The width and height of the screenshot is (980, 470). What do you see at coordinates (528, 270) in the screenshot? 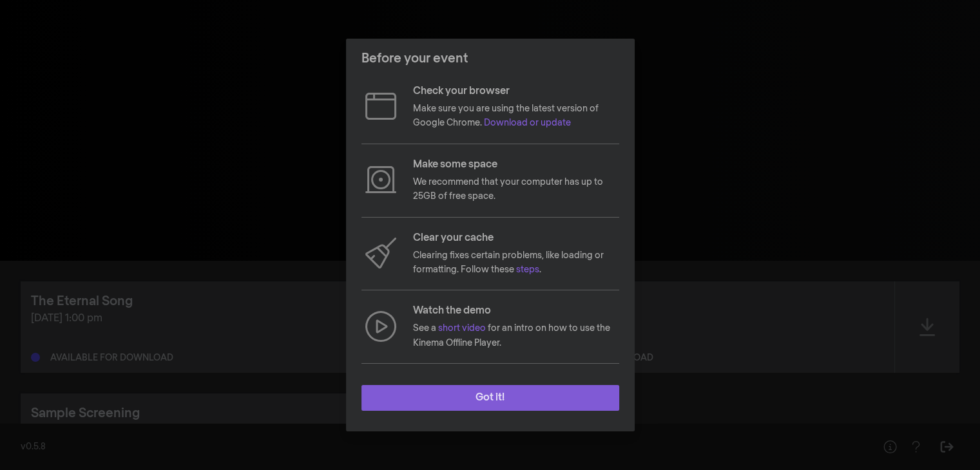
I see `a: steps` at bounding box center [528, 270].